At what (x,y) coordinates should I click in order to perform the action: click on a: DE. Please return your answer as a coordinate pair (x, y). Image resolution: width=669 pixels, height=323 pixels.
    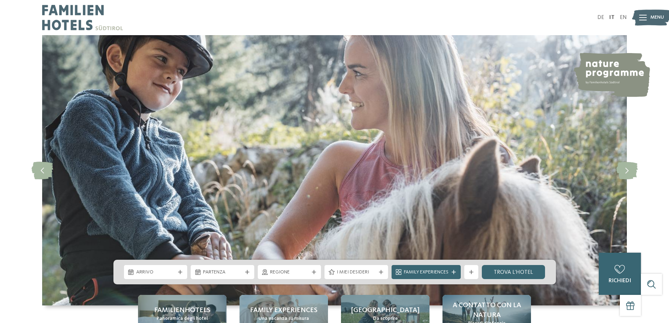
    Looking at the image, I should click on (600, 18).